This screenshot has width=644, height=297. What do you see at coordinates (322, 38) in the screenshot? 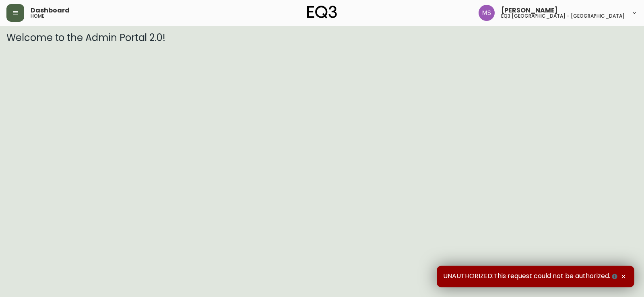
I see `h3: Welcome to the Admin Portal 2.0!` at bounding box center [322, 38].